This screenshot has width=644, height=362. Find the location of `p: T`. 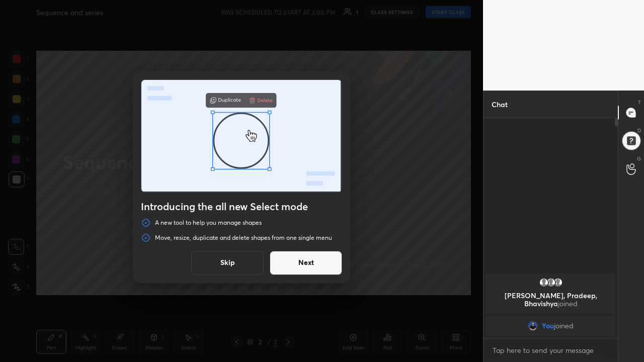

p: T is located at coordinates (640, 102).